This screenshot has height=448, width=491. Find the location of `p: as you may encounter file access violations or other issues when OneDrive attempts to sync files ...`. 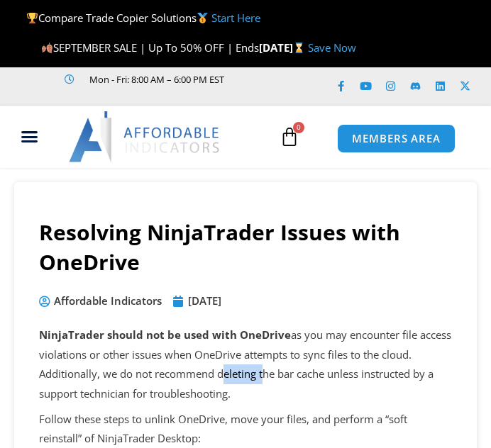

p: as you may encounter file access violations or other issues when OneDrive attempts to sync files ... is located at coordinates (246, 364).